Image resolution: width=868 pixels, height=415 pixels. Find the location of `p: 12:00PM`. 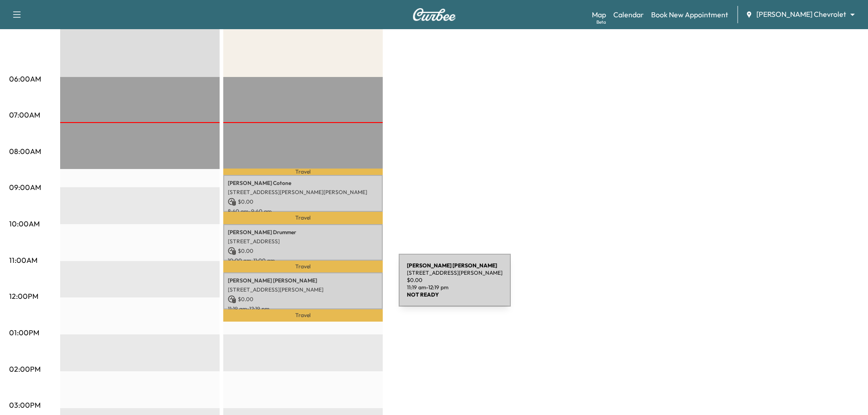

p: 12:00PM is located at coordinates (23, 296).